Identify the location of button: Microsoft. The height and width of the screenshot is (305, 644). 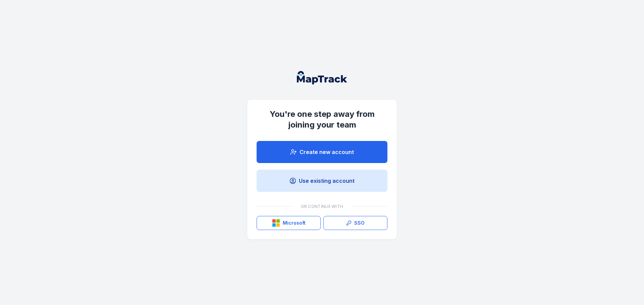
(289, 223).